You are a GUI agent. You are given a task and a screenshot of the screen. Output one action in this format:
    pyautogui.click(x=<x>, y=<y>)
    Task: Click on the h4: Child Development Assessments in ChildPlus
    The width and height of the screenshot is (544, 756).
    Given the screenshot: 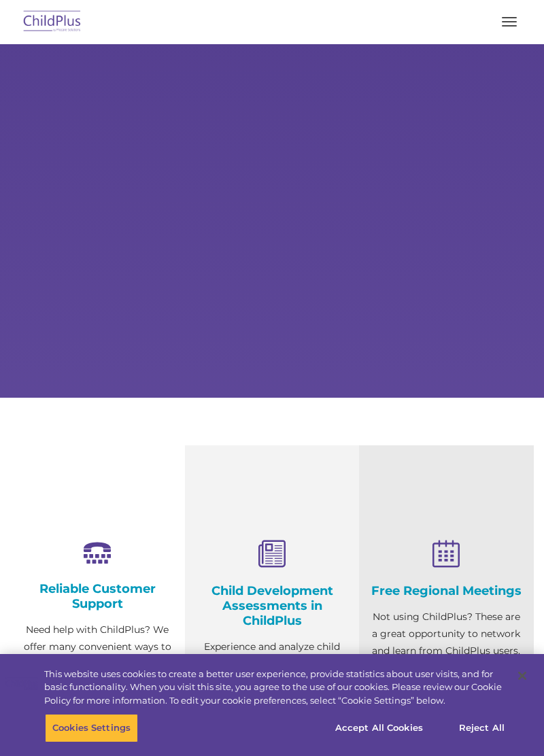 What is the action you would take?
    pyautogui.click(x=272, y=606)
    